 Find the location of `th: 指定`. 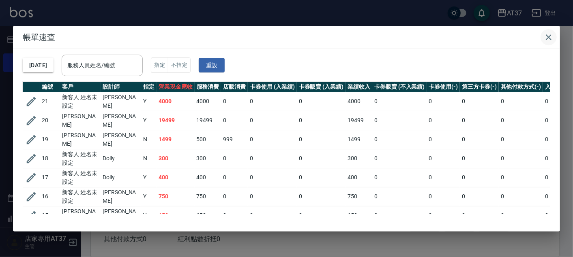

th: 指定 is located at coordinates (149, 87).